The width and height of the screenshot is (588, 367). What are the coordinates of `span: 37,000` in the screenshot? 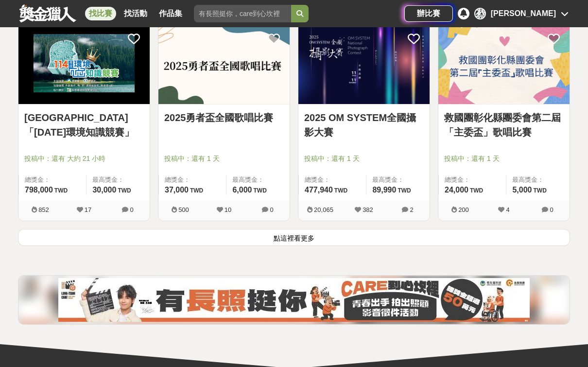 It's located at (176, 190).